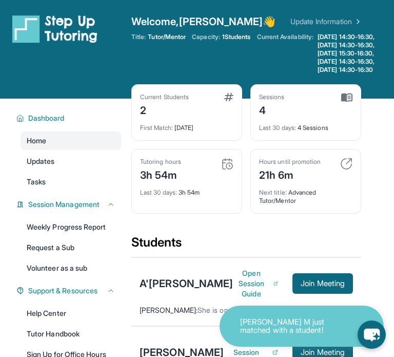 The image size is (394, 357). I want to click on button: Open Session Guide, so click(256, 284).